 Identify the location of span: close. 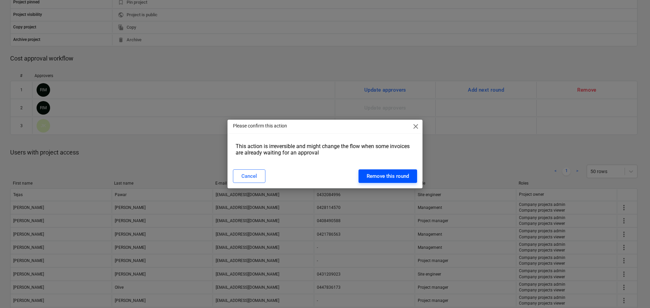
(415, 127).